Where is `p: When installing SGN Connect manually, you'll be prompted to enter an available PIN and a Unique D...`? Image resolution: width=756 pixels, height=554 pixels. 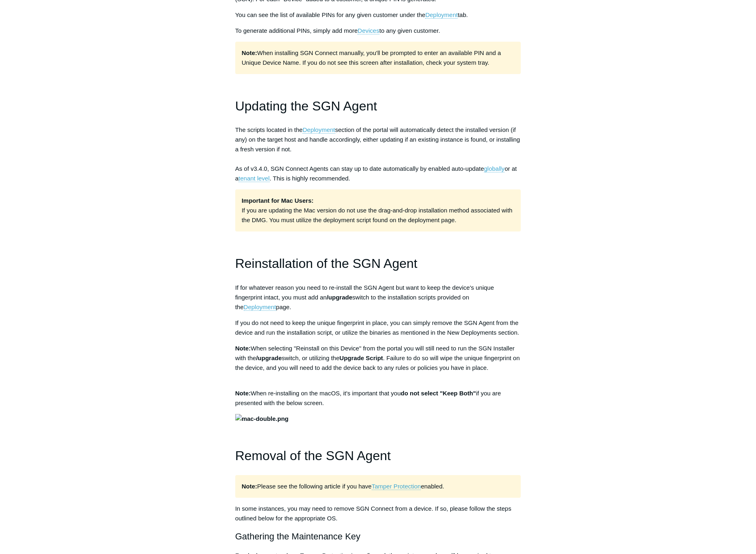 p: When installing SGN Connect manually, you'll be prompted to enter an available PIN and a Unique D... is located at coordinates (379, 58).